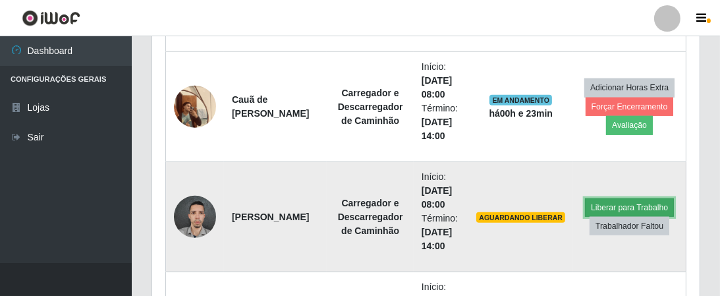  I want to click on img: CoreUI Logo, so click(51, 18).